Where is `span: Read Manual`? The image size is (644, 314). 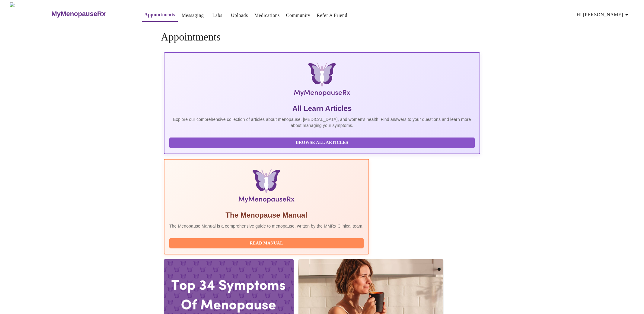 span: Read Manual is located at coordinates (266, 243).